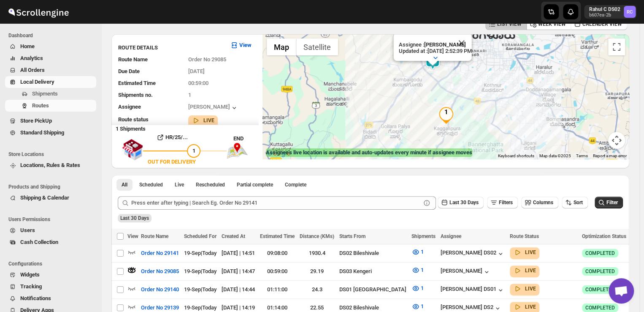 The width and height of the screenshot is (644, 312). I want to click on button: Close, so click(462, 43).